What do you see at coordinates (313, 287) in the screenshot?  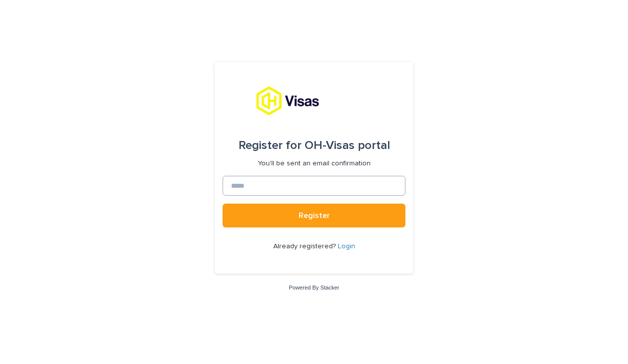 I see `a: Powered By Stacker` at bounding box center [313, 287].